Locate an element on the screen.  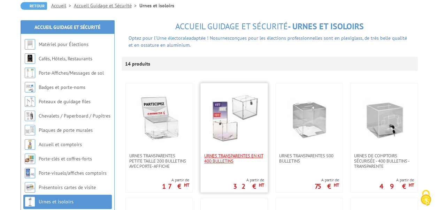
a: Cafés, Hôtels, Restaurants is located at coordinates (66, 59).